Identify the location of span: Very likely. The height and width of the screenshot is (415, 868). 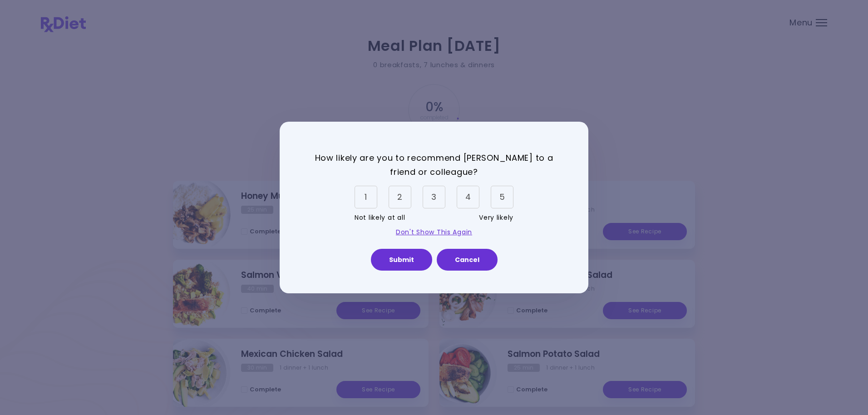
(496, 218).